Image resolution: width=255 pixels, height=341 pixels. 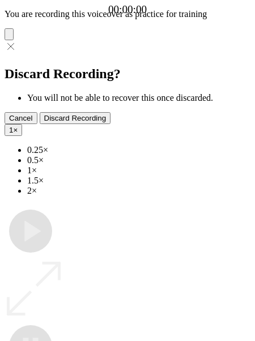 What do you see at coordinates (128, 74) in the screenshot?
I see `h2: Discard Recording?` at bounding box center [128, 74].